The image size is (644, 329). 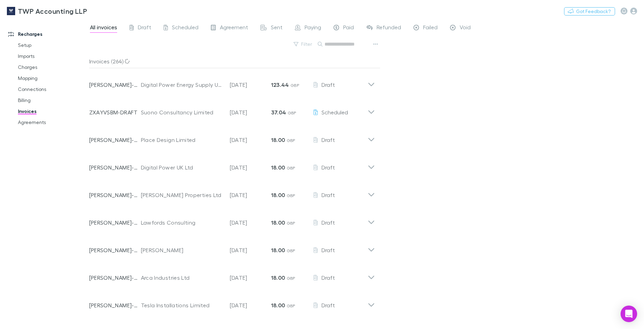 What do you see at coordinates (313, 28) in the screenshot?
I see `span: Paying` at bounding box center [313, 28].